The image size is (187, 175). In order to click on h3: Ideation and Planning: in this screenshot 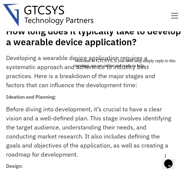, I will do `click(90, 97)`.